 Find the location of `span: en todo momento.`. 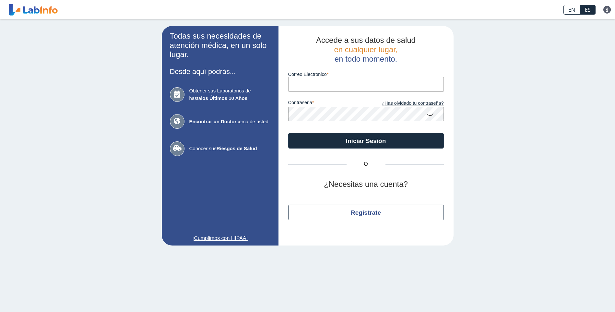

span: en todo momento. is located at coordinates (366, 59).